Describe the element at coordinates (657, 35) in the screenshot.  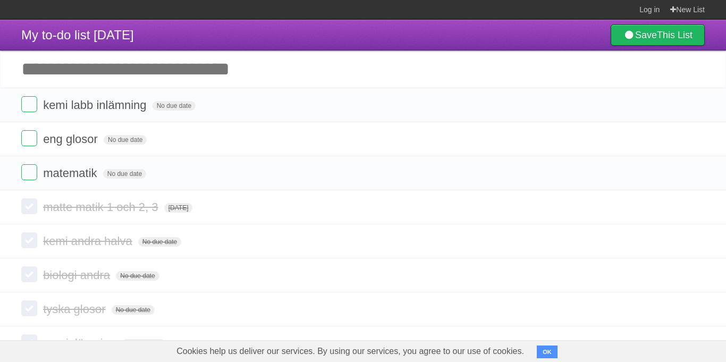
I see `a: SaveThis List` at that location.